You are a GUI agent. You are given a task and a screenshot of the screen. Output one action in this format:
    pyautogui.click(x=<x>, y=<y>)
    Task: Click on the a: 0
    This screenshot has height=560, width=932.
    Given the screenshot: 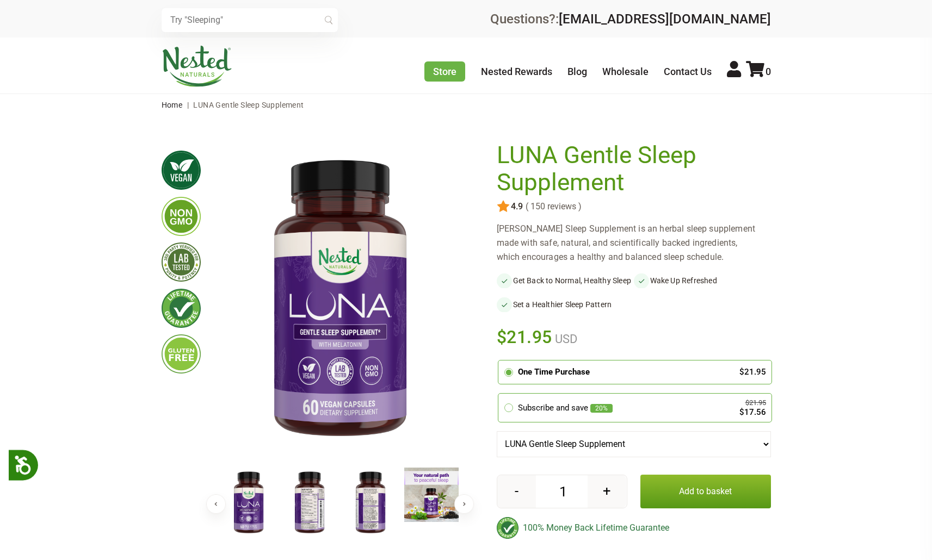 What is the action you would take?
    pyautogui.click(x=758, y=71)
    